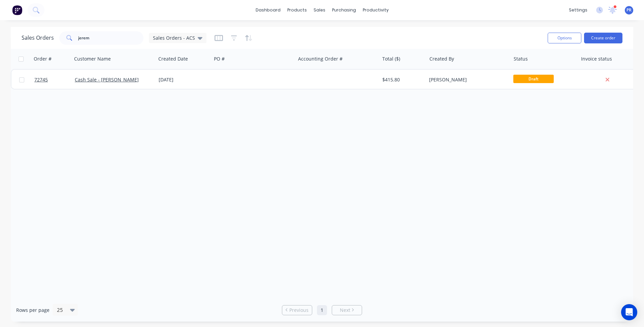  I want to click on div: Status, so click(521, 59).